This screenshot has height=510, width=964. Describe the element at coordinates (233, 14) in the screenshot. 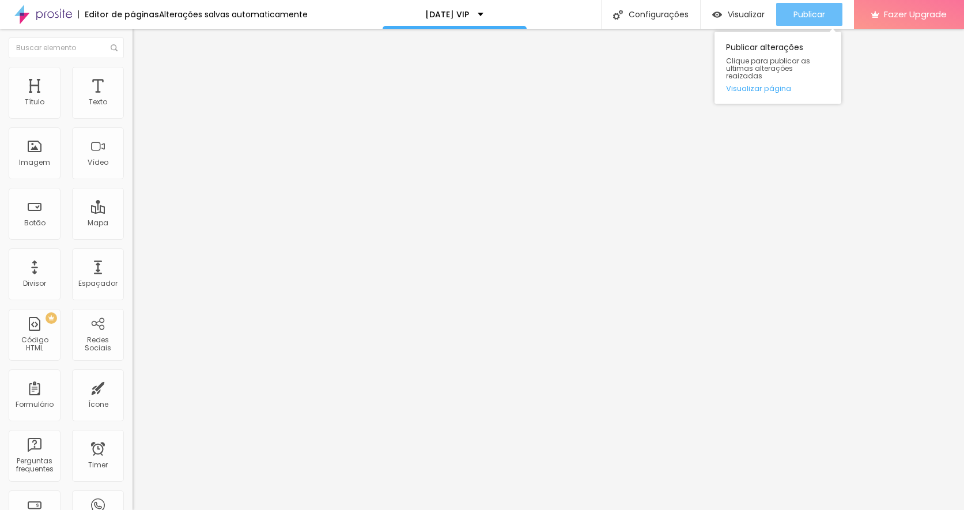

I see `div: Alterações salvas automaticamente` at that location.